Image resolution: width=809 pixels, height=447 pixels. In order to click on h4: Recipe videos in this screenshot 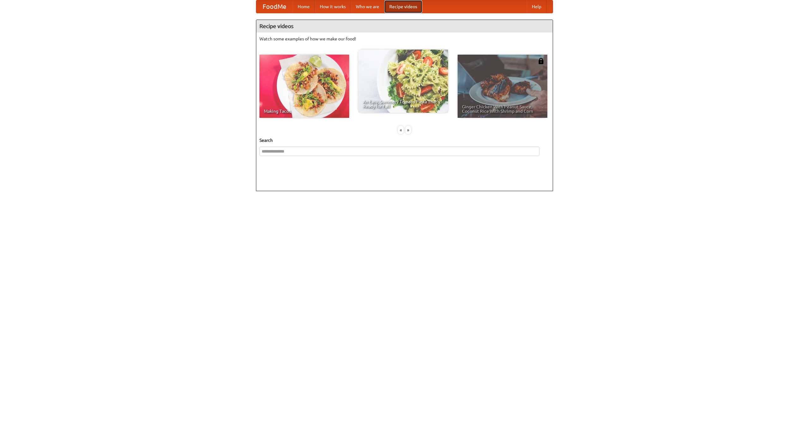, I will do `click(405, 26)`.